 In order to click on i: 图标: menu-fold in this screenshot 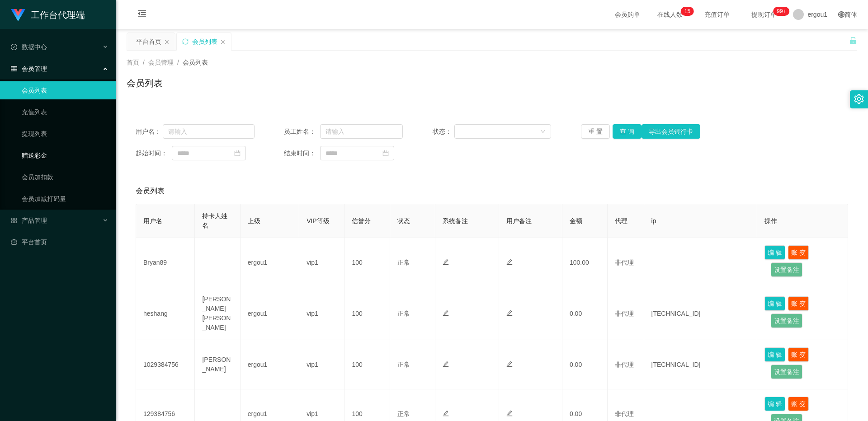, I will do `click(142, 15)`.